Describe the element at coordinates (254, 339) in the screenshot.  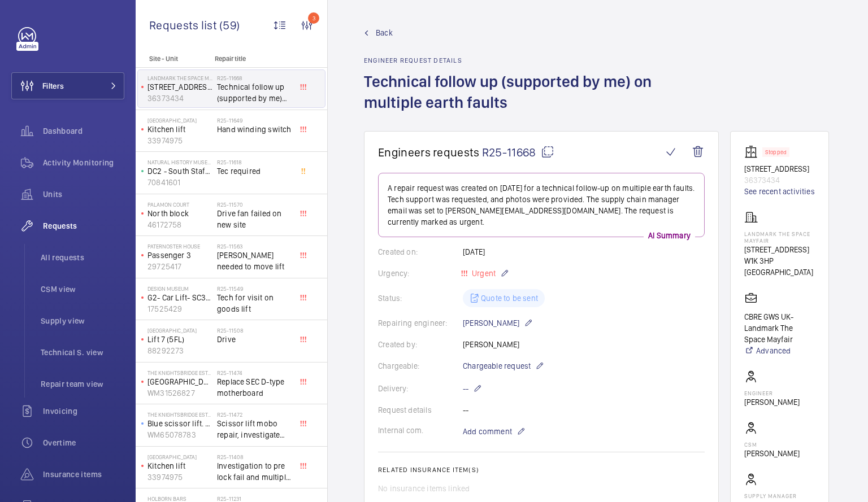
I see `span: Drive` at that location.